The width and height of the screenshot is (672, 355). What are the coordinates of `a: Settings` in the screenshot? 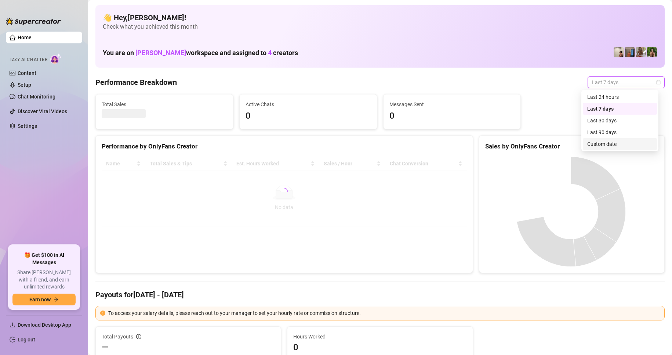 It's located at (27, 126).